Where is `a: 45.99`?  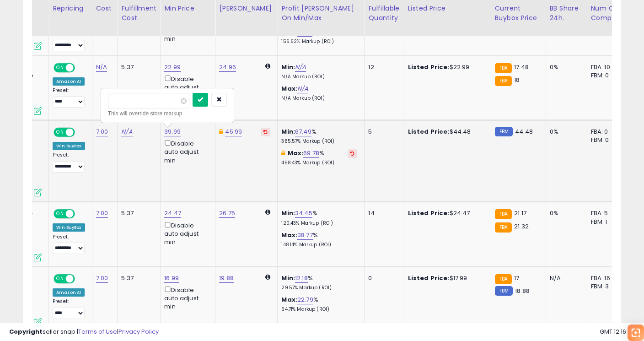
a: 45.99 is located at coordinates (233, 132).